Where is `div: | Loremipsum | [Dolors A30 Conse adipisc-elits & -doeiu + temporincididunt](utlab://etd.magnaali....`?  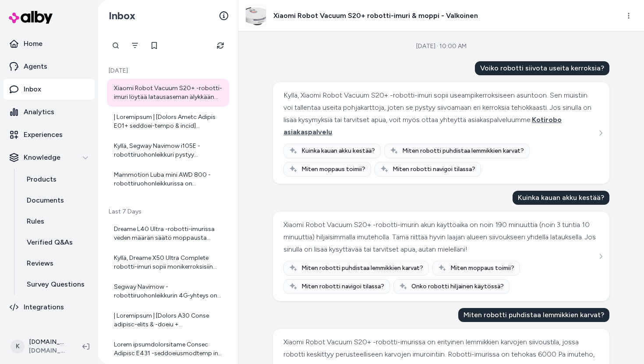
div: | Loremipsum | [Dolors A30 Conse adipisc-elits & -doeiu + temporincididunt](utlab://etd.magnaali.... is located at coordinates (169, 320).